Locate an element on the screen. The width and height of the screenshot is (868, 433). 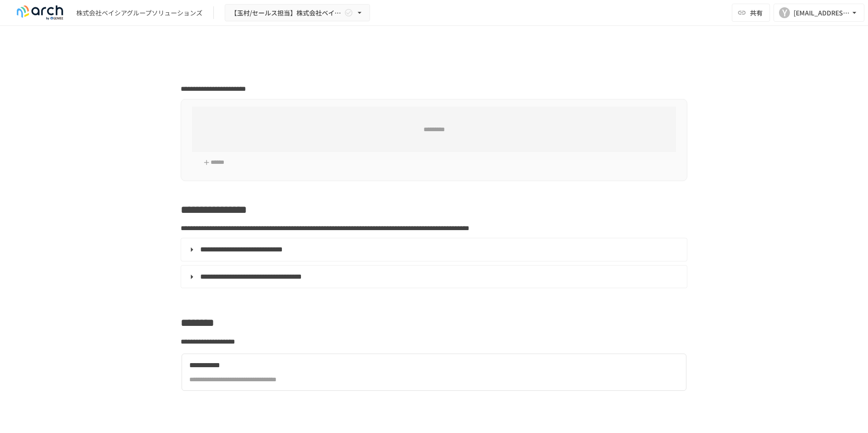
button: 【玉村/セールス担当】株式会社ベイシアグループソリューションズ様_導入支援サポート is located at coordinates (297, 12).